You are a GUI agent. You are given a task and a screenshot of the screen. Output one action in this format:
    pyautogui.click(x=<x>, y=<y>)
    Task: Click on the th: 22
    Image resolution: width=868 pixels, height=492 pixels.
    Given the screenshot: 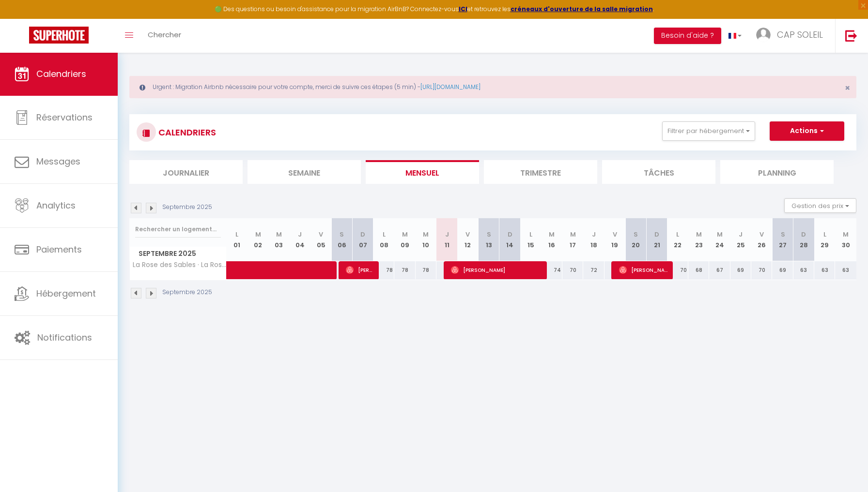 What is the action you would take?
    pyautogui.click(x=677, y=239)
    